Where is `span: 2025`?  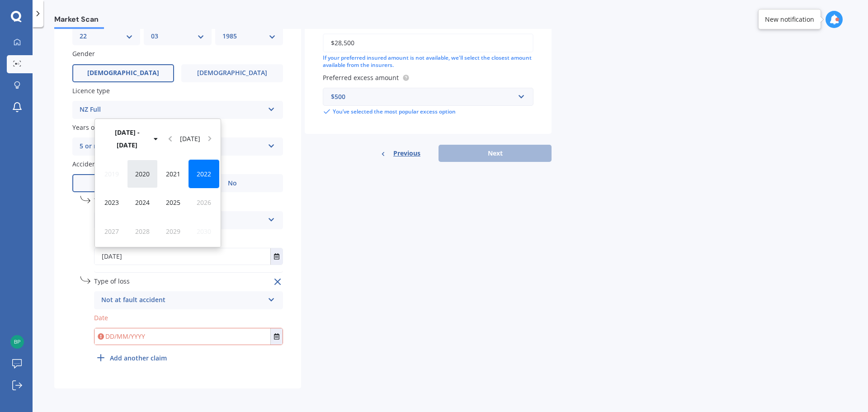
span: 2025 is located at coordinates (173, 202).